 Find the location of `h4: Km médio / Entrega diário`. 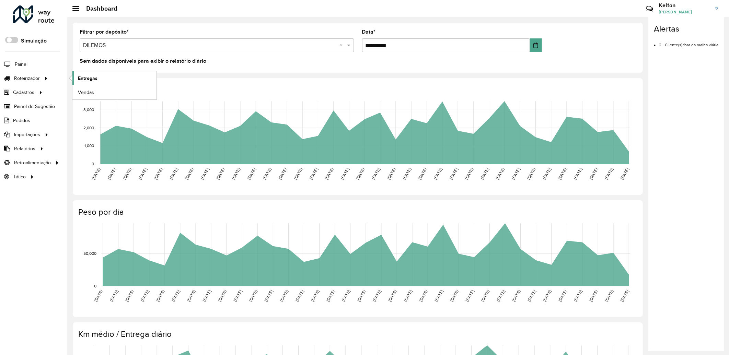

h4: Km médio / Entrega diário is located at coordinates (357, 334).